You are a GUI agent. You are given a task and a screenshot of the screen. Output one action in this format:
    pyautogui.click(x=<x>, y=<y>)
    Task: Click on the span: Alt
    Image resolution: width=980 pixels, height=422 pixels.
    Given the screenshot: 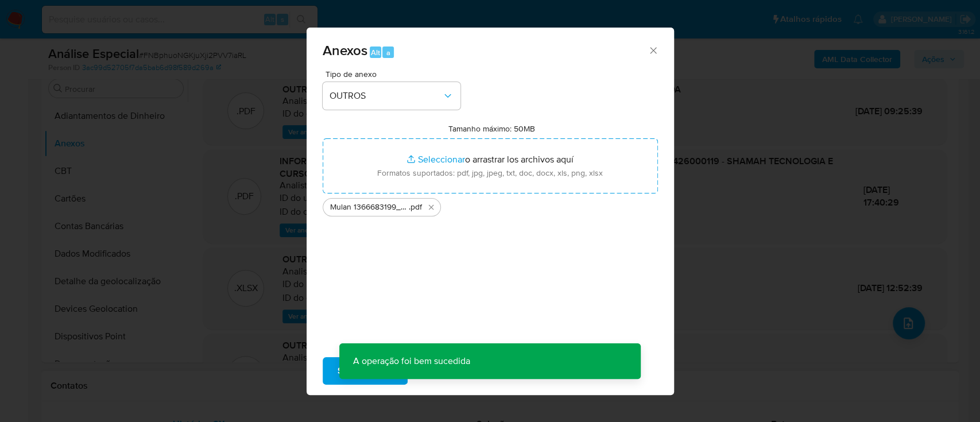 What is the action you would take?
    pyautogui.click(x=376, y=53)
    